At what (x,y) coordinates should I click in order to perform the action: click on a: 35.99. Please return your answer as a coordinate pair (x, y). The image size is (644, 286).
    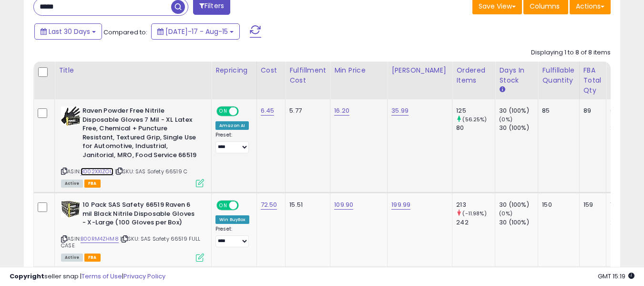
    Looking at the image, I should click on (400, 111).